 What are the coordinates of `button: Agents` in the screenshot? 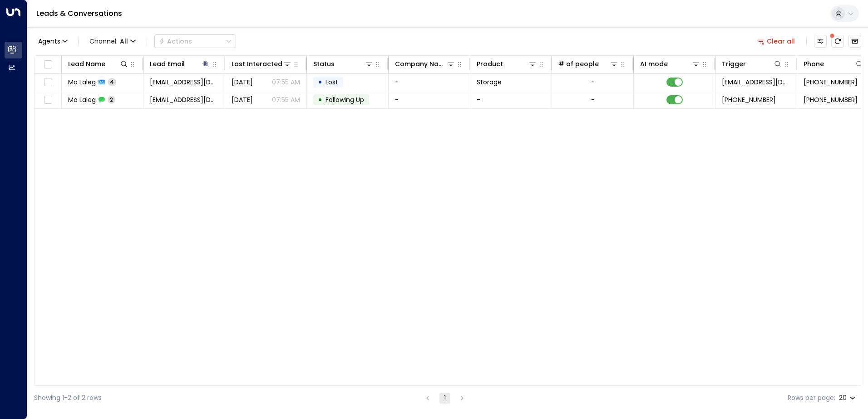 It's located at (52, 41).